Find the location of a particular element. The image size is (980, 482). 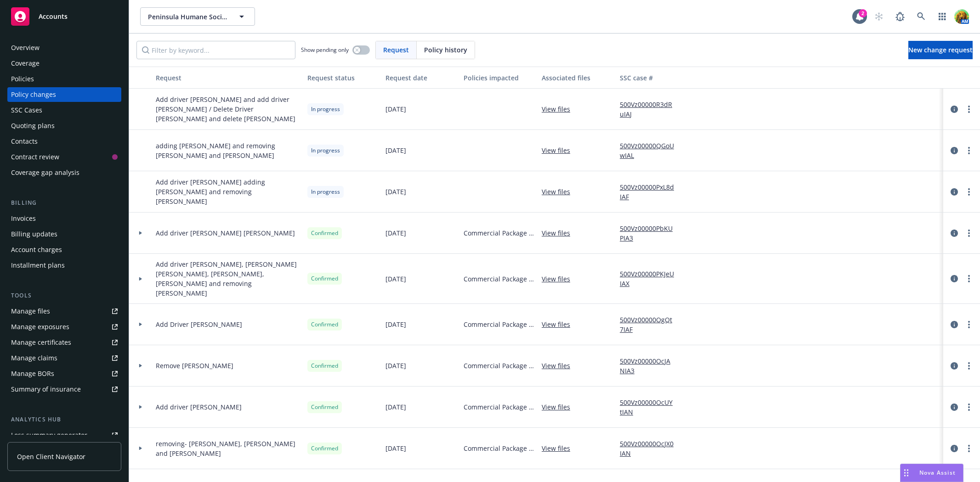

a: 500Vz00000PbKUPIA3 is located at coordinates (651, 233).